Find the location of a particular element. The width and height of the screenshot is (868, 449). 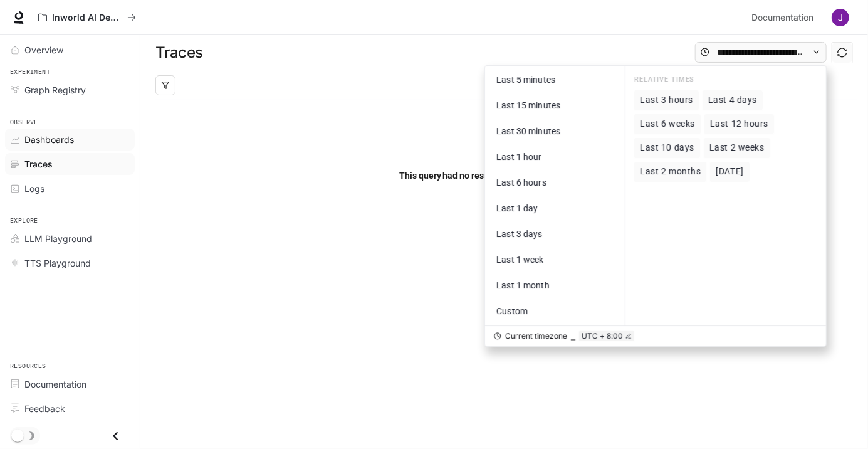

span: Last 12 hours is located at coordinates (739, 123).